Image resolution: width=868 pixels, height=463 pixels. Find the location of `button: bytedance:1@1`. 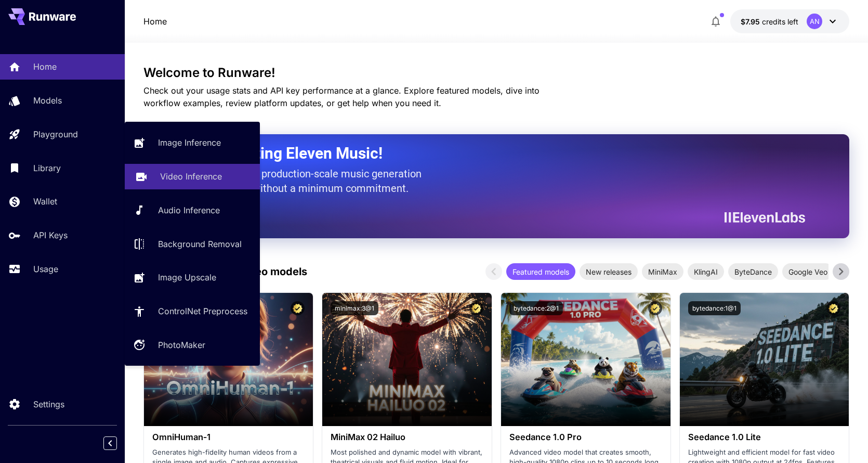

button: bytedance:1@1 is located at coordinates (714, 307).